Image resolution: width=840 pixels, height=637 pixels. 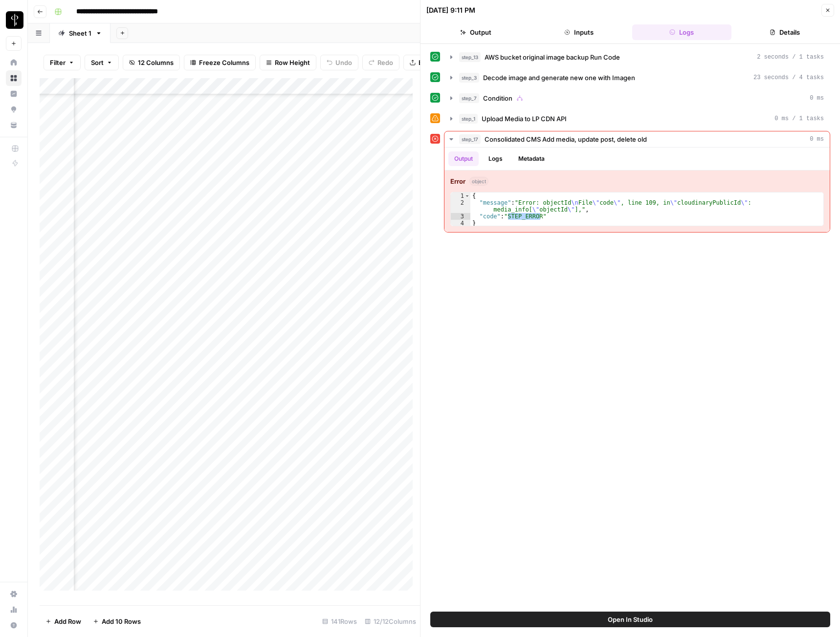 I want to click on a: Home, so click(x=13, y=62).